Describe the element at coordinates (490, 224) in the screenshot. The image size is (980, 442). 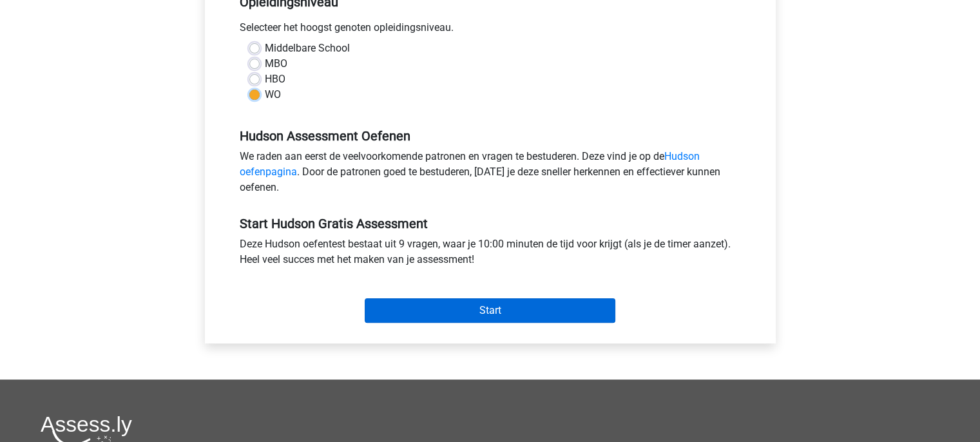
I see `h5: Start Hudson Gratis Assessment` at that location.